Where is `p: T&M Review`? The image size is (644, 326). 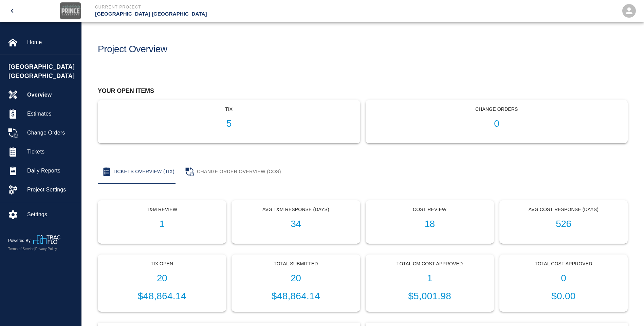 p: T&M Review is located at coordinates (162, 210).